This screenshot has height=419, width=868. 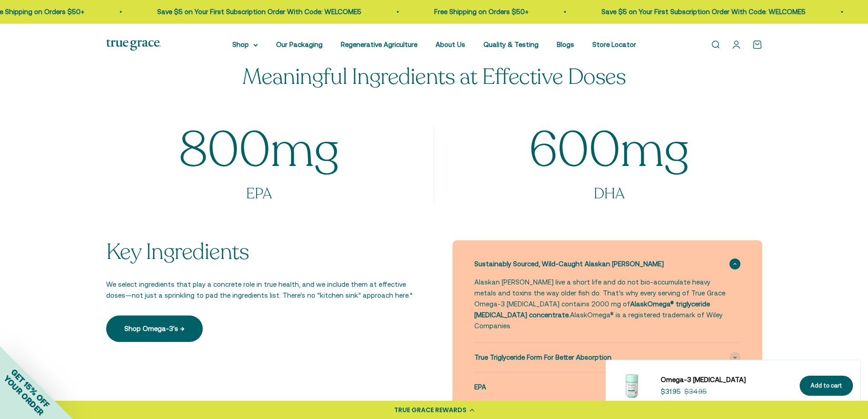 I want to click on span: GET 15% OFF, so click(x=30, y=388).